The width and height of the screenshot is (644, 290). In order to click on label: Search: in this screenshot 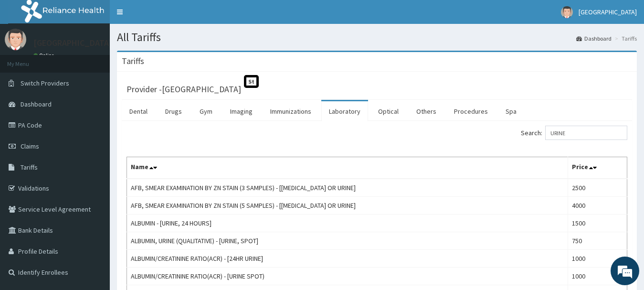, I will do `click(574, 133)`.